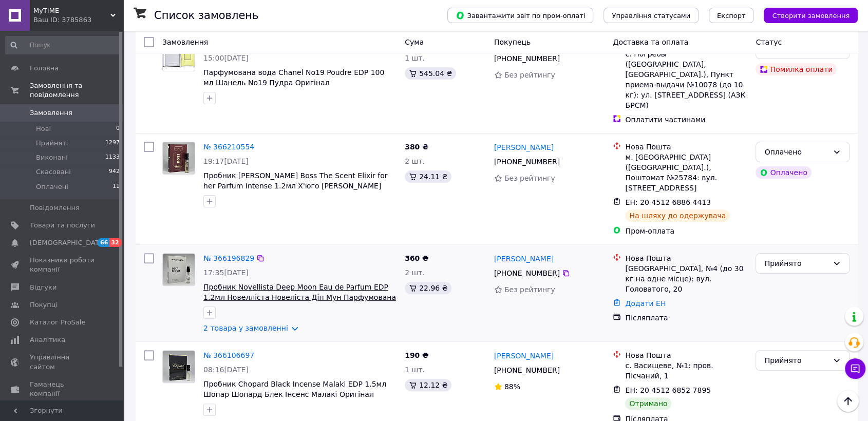 This screenshot has width=868, height=421. I want to click on button: Експорт, so click(732, 16).